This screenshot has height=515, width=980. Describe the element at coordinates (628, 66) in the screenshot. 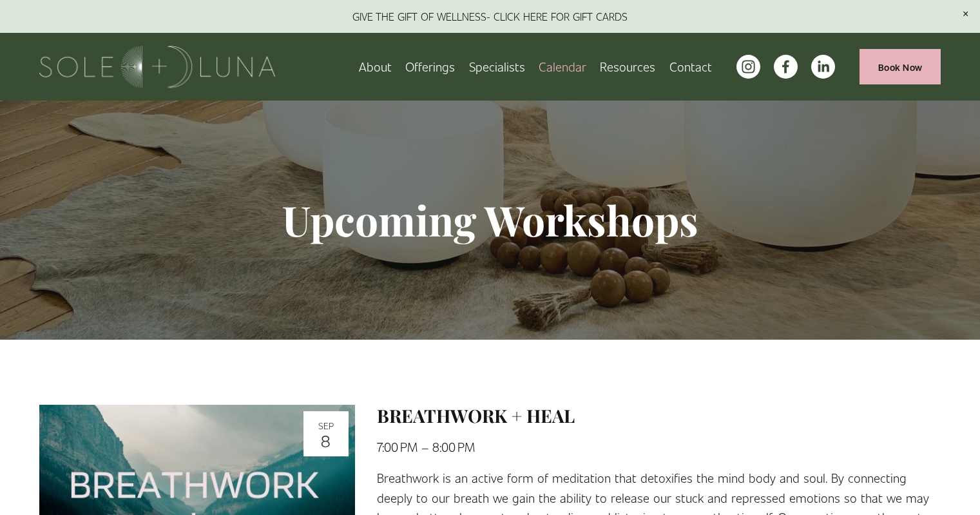

I see `span: Resources` at that location.